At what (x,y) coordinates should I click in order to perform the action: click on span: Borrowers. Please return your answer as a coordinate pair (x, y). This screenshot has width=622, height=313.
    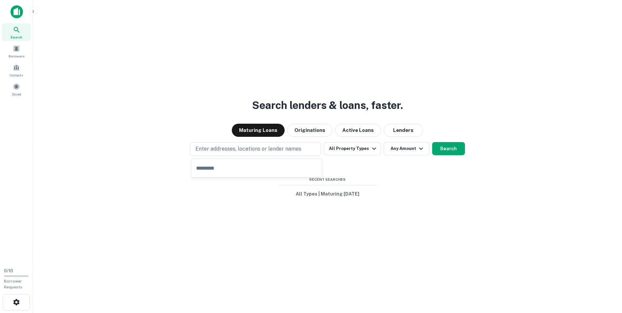
    Looking at the image, I should click on (16, 56).